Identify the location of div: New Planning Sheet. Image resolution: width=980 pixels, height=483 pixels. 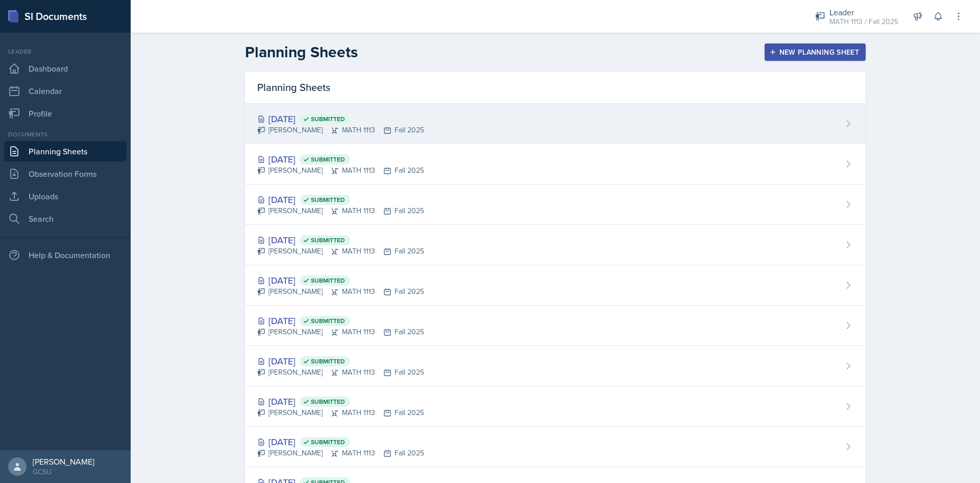
(816, 52).